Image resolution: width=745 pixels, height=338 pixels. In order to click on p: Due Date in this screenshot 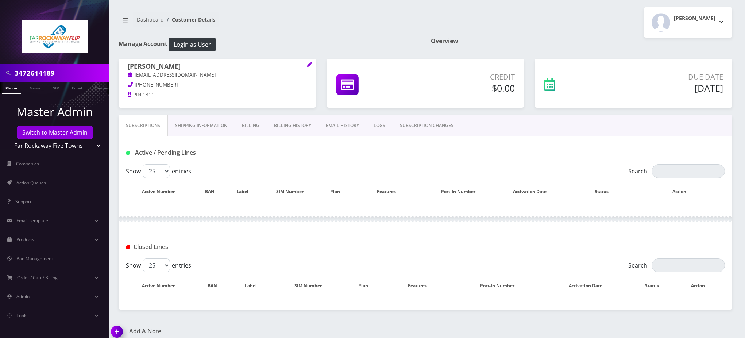, I will do `click(665, 77)`.